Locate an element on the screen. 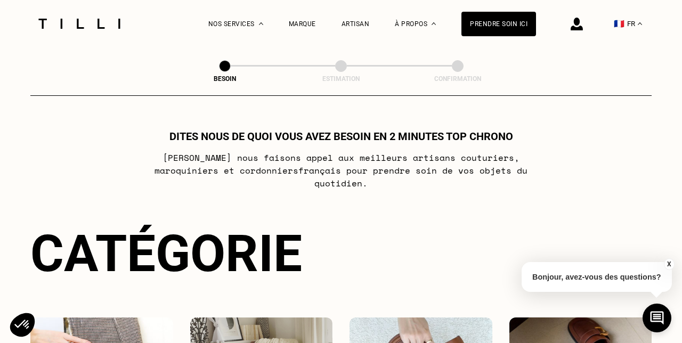 This screenshot has height=343, width=682. img: menu déroulant is located at coordinates (640, 23).